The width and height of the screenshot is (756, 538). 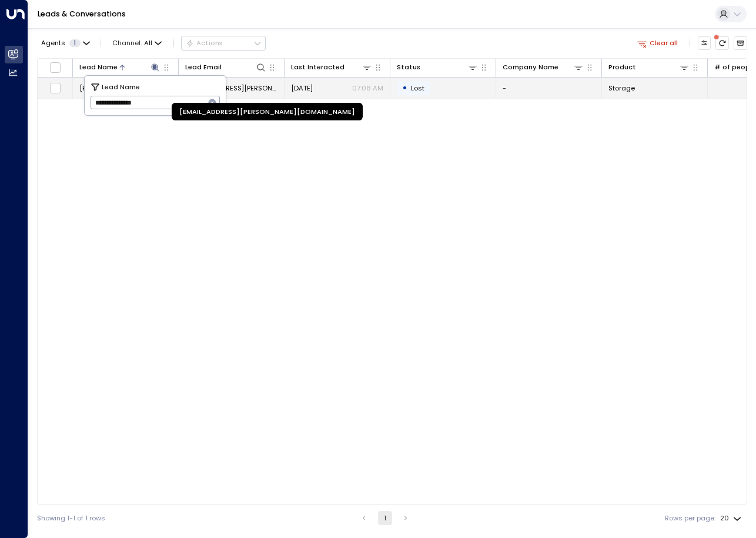 I want to click on span: Channel:, so click(x=137, y=43).